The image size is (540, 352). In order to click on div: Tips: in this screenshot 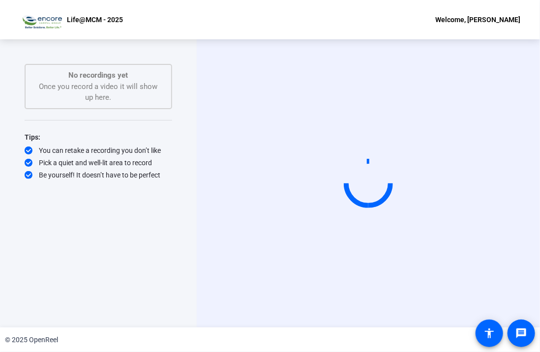, I will do `click(98, 137)`.